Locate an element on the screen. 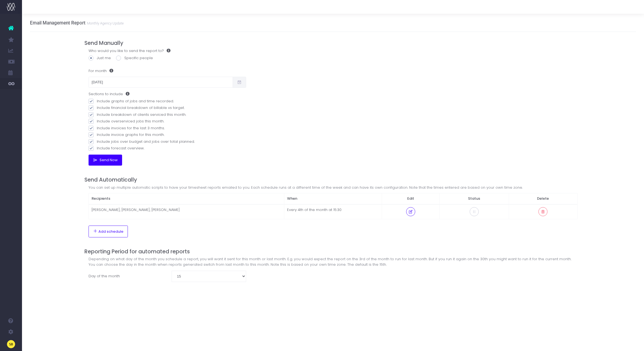 This screenshot has width=644, height=351. small: Monthly Agency Update is located at coordinates (104, 23).